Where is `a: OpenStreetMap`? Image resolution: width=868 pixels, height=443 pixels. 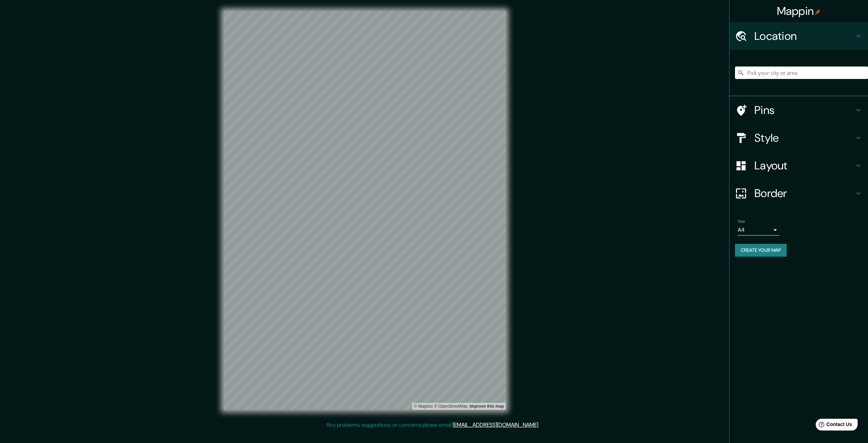 a: OpenStreetMap is located at coordinates (451, 406).